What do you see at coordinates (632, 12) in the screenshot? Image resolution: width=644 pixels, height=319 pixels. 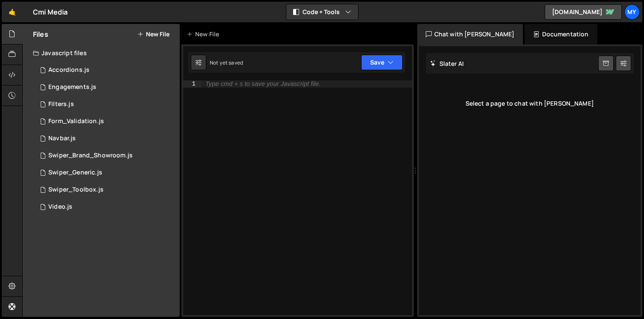 I see `a: My` at bounding box center [632, 12].